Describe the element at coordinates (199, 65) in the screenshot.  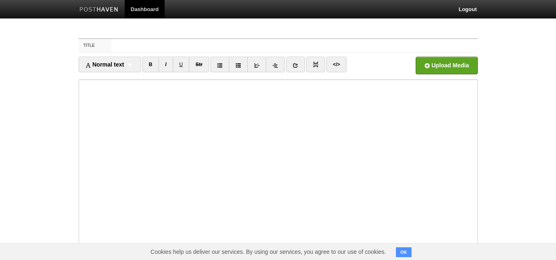
I see `a: Str` at that location.